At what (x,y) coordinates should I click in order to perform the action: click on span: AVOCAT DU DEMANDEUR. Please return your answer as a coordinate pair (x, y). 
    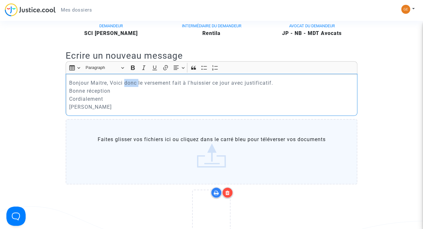
    Looking at the image, I should click on (312, 26).